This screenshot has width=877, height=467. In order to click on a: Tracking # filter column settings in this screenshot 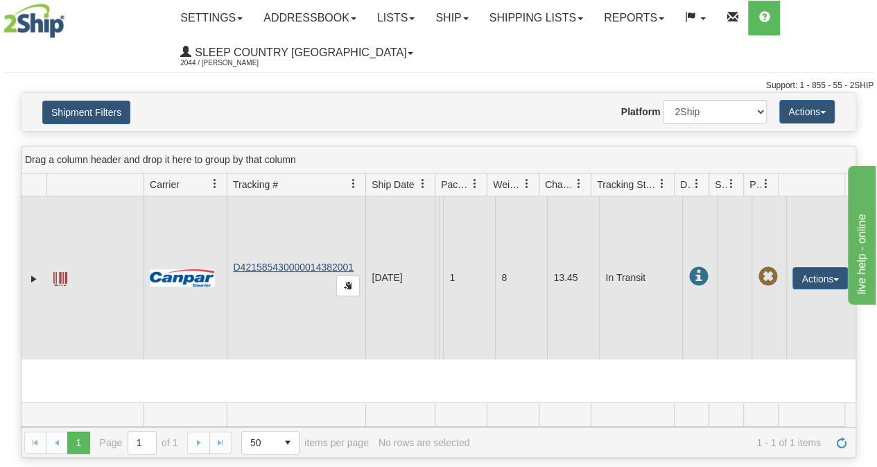, I will do `click(354, 184)`.